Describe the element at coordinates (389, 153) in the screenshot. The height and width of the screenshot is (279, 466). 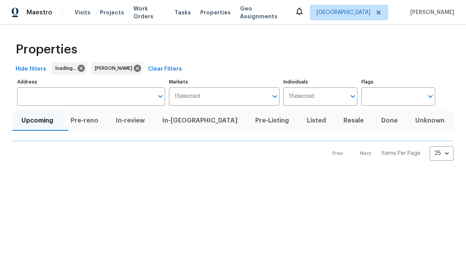
I see `nav: Pagination Navigation` at that location.